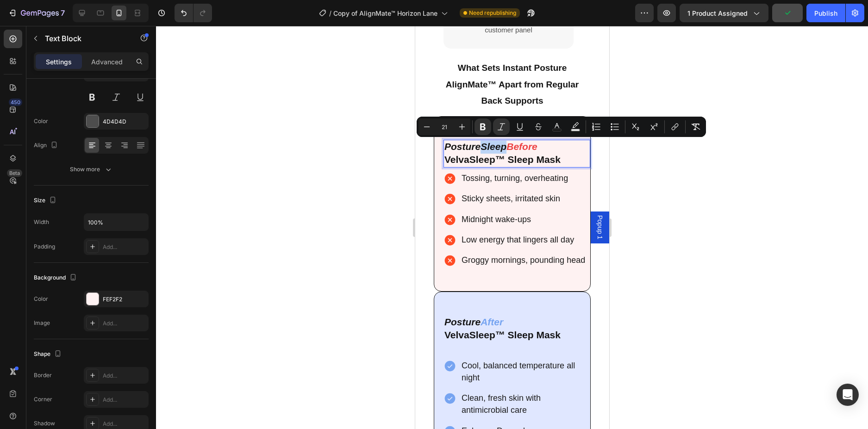 Image resolution: width=868 pixels, height=429 pixels. What do you see at coordinates (81, 194) in the screenshot?
I see `span: Midnight wake-ups` at bounding box center [81, 194].